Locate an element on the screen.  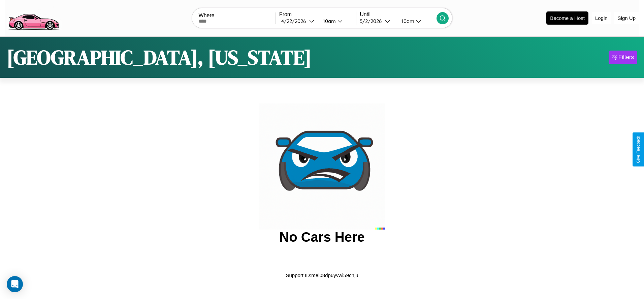
div: Filters is located at coordinates (626, 57).